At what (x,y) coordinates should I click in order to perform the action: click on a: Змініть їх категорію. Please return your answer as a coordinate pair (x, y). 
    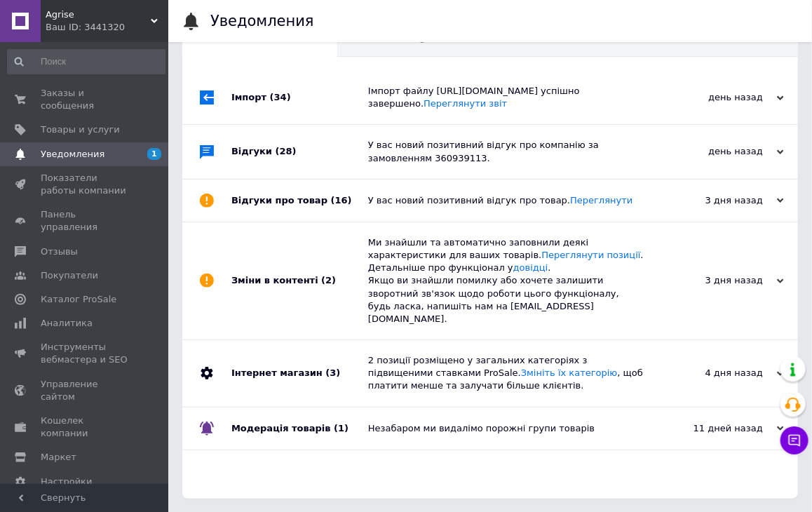
    Looking at the image, I should click on (569, 372).